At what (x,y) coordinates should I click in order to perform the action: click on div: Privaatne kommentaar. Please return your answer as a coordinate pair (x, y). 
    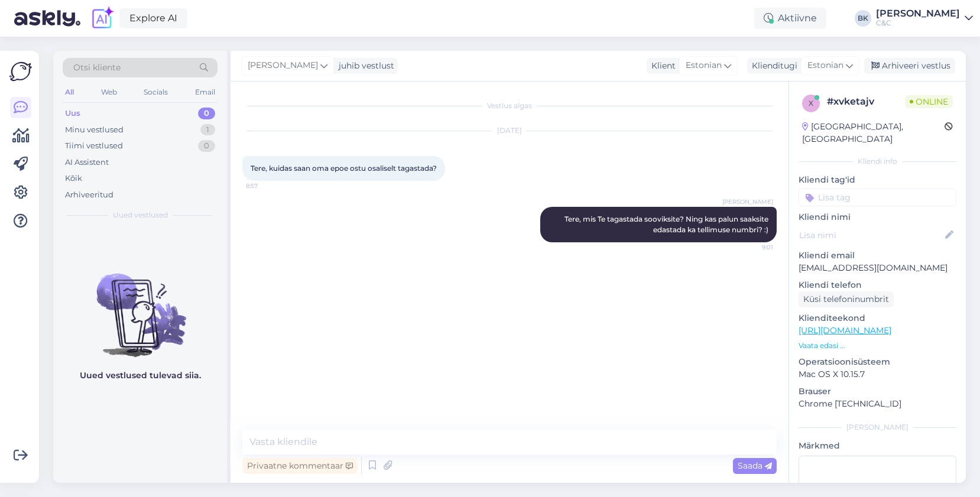
    Looking at the image, I should click on (300, 465).